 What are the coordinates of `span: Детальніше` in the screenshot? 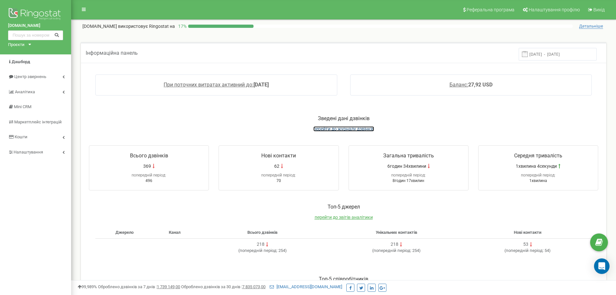 It's located at (591, 26).